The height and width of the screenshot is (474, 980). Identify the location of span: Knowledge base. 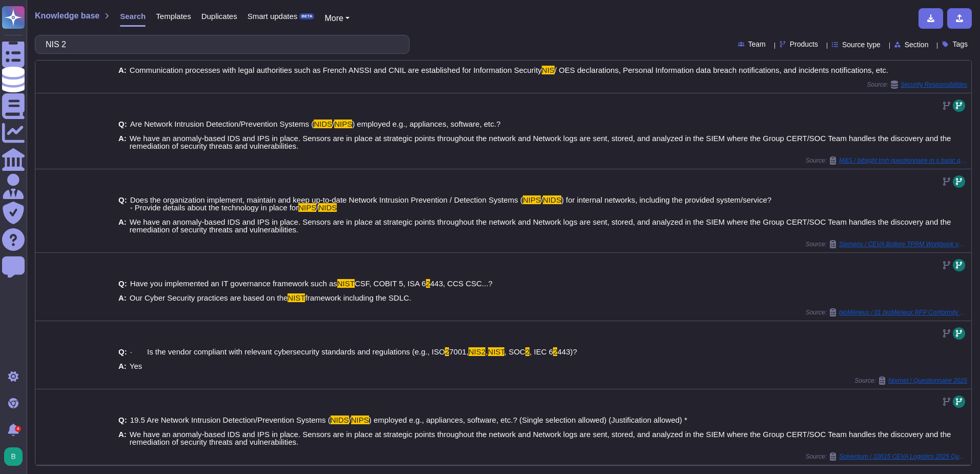
(67, 16).